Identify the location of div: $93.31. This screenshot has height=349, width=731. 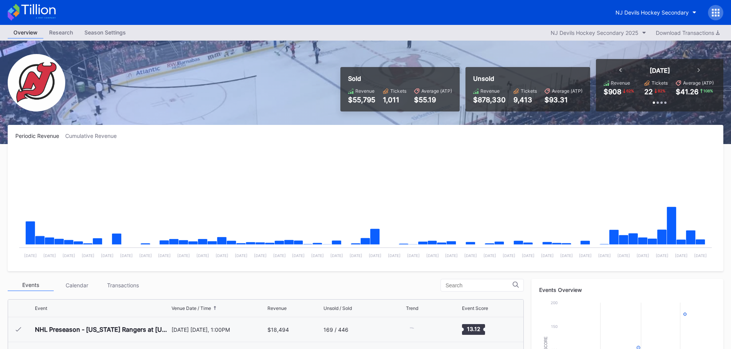
(563, 100).